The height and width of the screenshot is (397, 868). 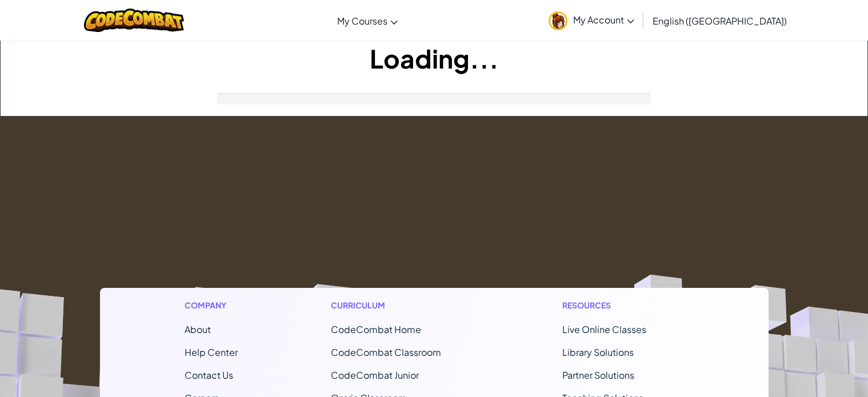 What do you see at coordinates (434, 58) in the screenshot?
I see `h1: Loading...` at bounding box center [434, 58].